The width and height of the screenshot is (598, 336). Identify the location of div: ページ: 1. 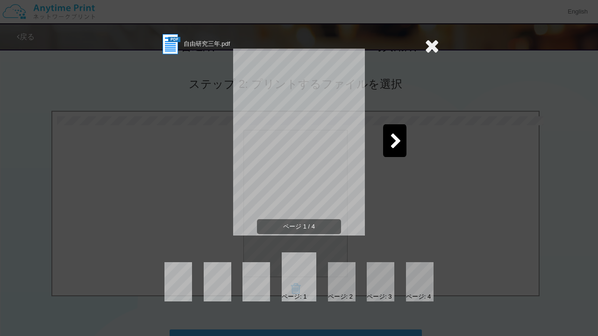
(294, 297).